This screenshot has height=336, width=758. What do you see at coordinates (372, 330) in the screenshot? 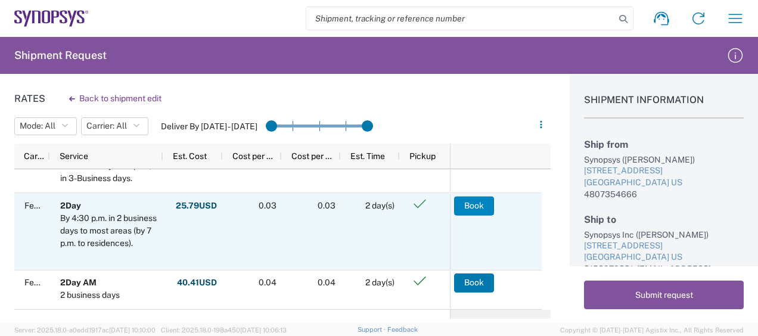
I see `a: Support` at bounding box center [372, 330].